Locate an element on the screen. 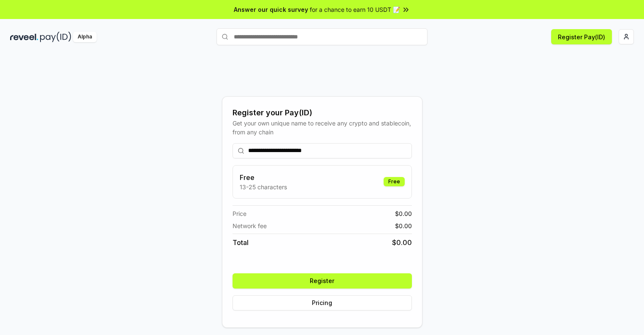  h3: Free is located at coordinates (264, 178).